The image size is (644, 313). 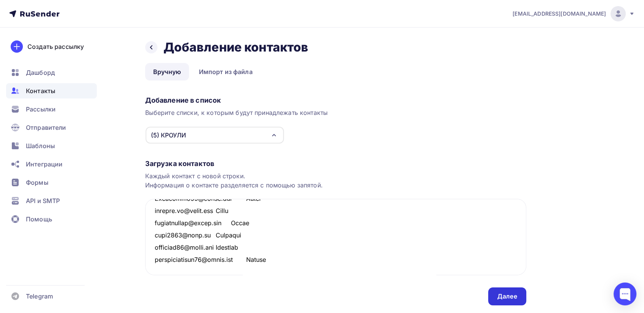 What do you see at coordinates (336, 100) in the screenshot?
I see `div: Добавление в список` at bounding box center [336, 100].